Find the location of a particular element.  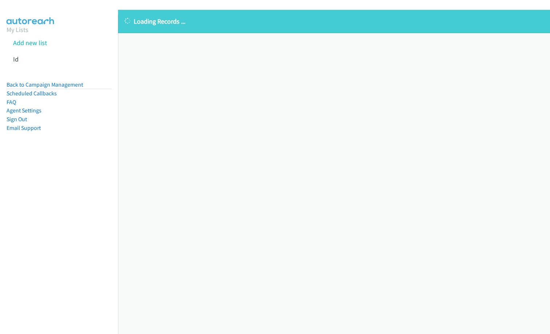

p: Loading Records ... is located at coordinates (334, 21).